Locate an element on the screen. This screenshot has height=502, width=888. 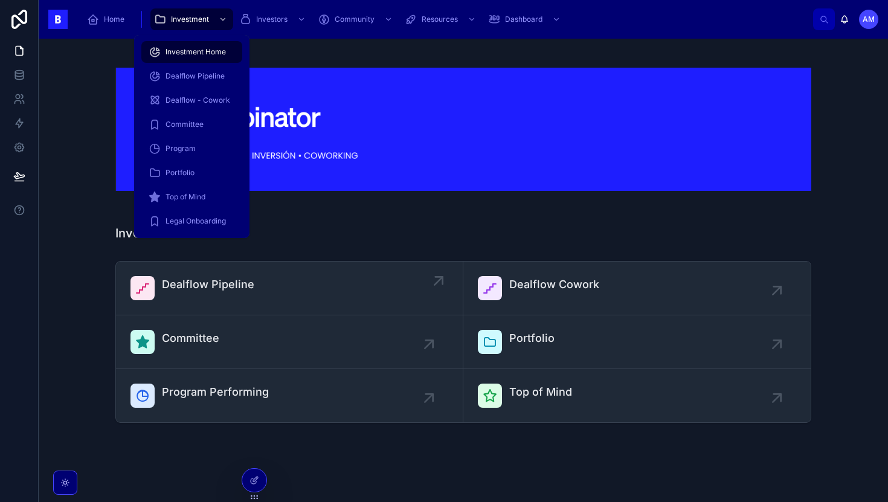
span: Program Performing is located at coordinates (215, 392).